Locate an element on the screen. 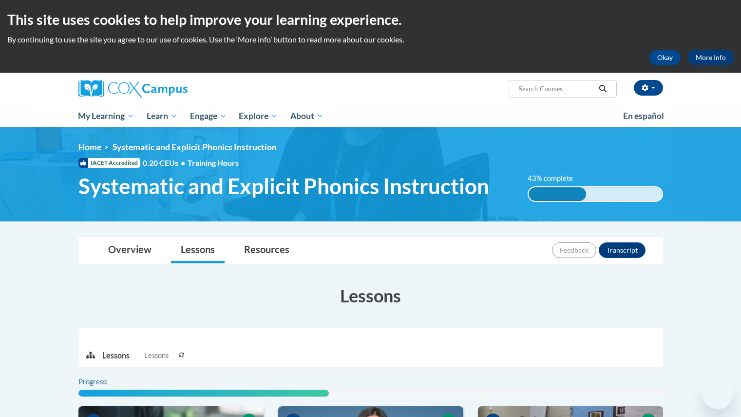  button: Okay is located at coordinates (665, 58).